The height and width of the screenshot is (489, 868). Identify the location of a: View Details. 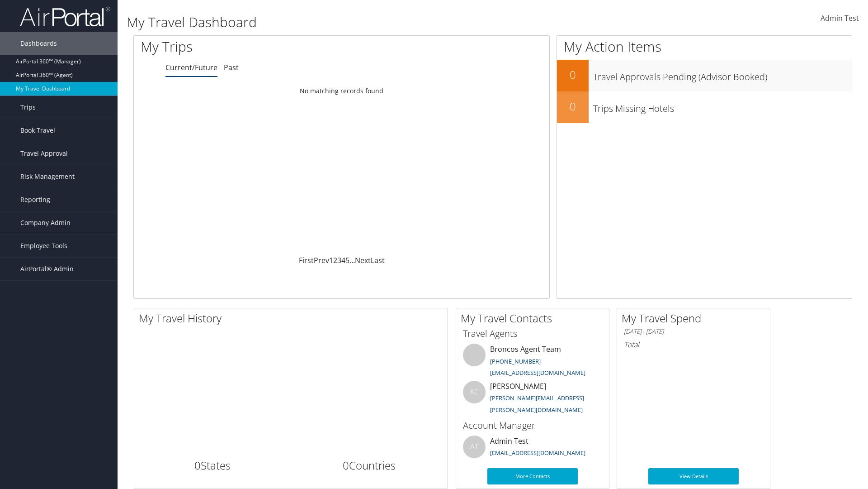
(694, 476).